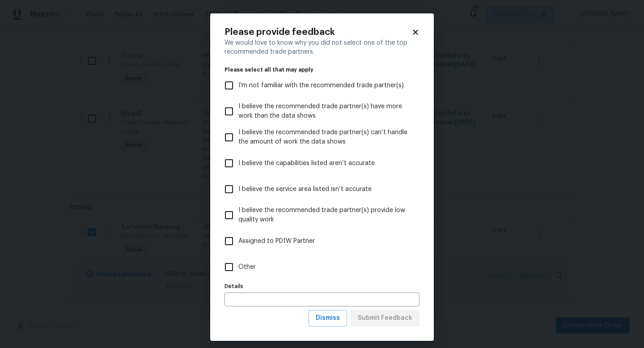  I want to click on span: Other, so click(247, 267).